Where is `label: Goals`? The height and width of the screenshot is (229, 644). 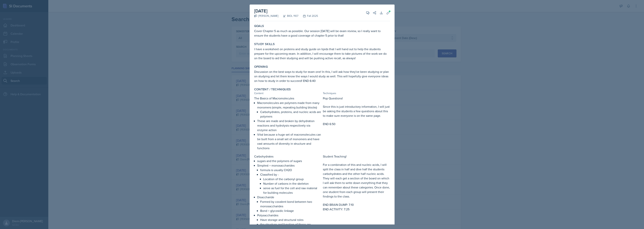 label: Goals is located at coordinates (259, 26).